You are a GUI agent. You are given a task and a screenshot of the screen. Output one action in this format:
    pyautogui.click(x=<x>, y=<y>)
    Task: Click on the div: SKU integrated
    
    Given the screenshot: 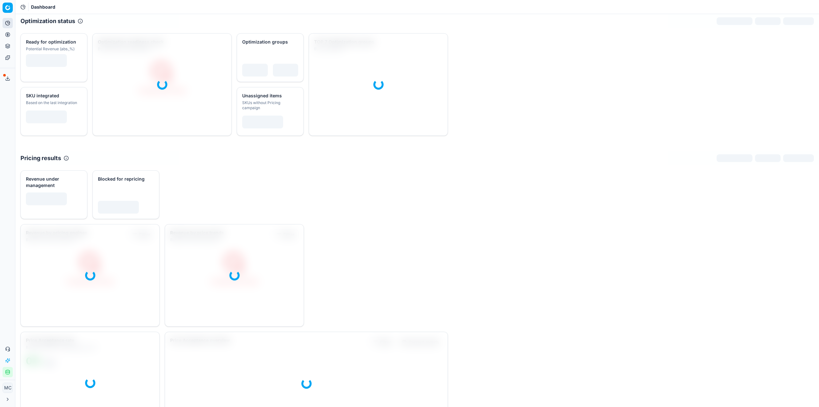 What is the action you would take?
    pyautogui.click(x=53, y=96)
    